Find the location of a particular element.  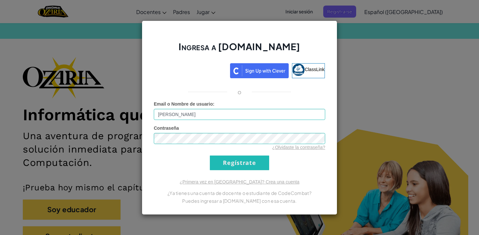

span: ClassLink is located at coordinates (314, 69).